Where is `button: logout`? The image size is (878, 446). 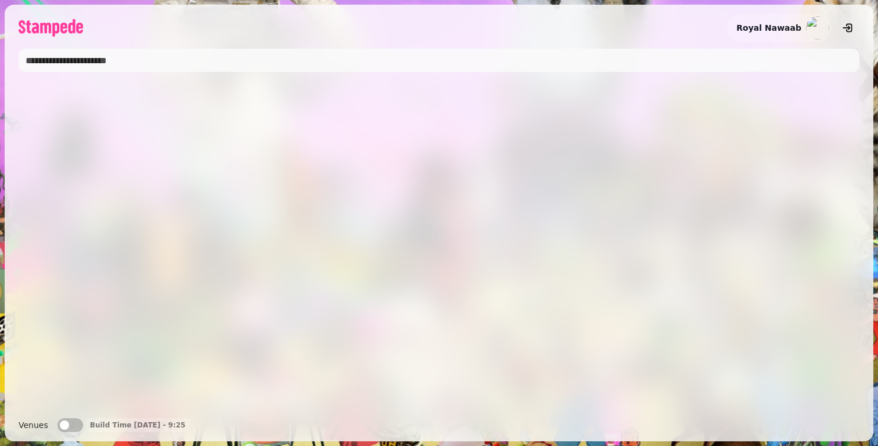 button: logout is located at coordinates (847, 28).